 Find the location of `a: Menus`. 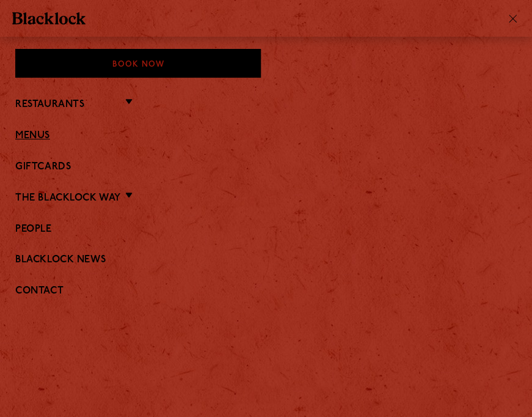

a: Menus is located at coordinates (266, 135).